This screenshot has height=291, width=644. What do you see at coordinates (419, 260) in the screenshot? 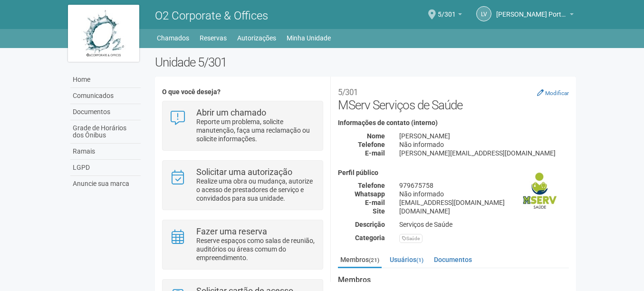
I see `small: (1)` at bounding box center [419, 260].